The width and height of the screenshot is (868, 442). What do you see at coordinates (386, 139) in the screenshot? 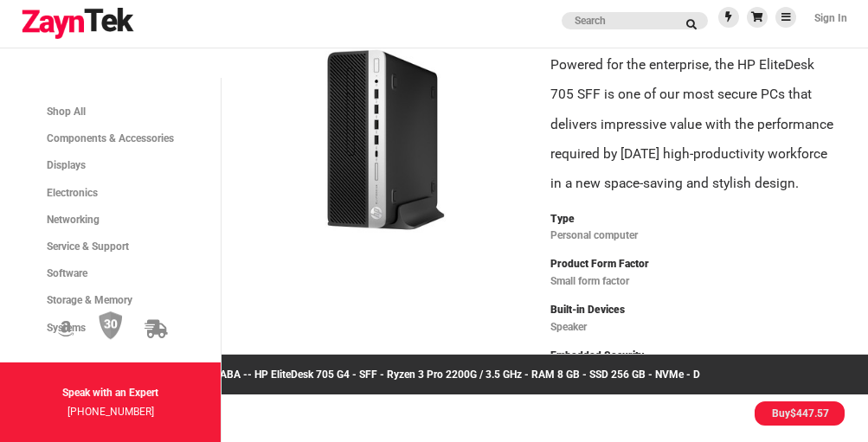
I see `img: 4PG31UT#ABA -- HP EliteDesk 705 G4 - SFF - Ryzen 3 Pro 2200G / 3.5 GHz - RAM 8 GB - SSD 256 GB - ...` at bounding box center [386, 139].